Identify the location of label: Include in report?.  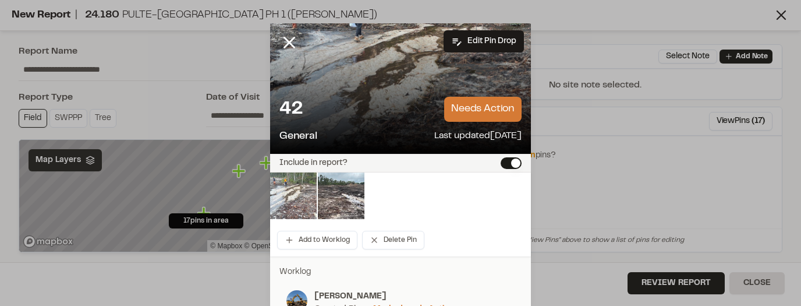
(313, 163).